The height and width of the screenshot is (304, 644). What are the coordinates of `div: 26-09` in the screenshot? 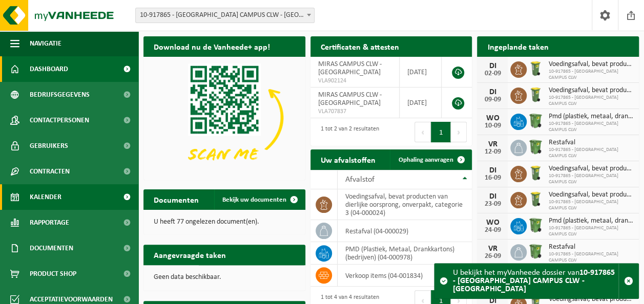 It's located at (492, 256).